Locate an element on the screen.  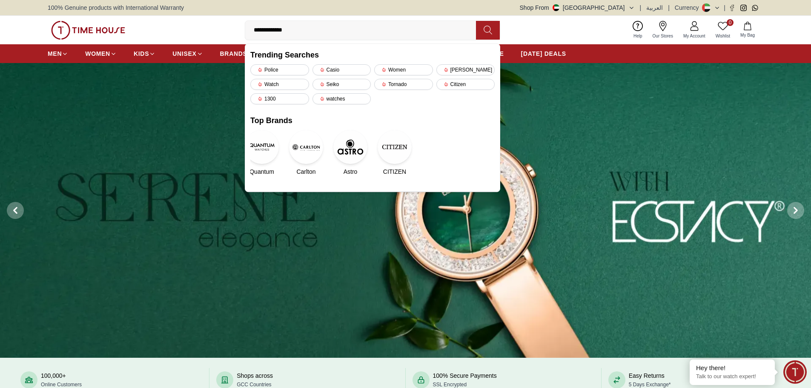
div: Currency is located at coordinates (688, 8).